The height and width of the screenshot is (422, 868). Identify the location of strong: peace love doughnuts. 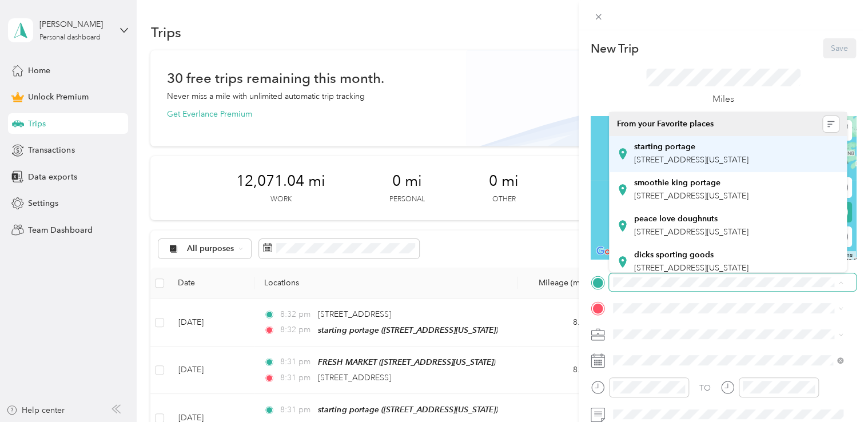
(676, 219).